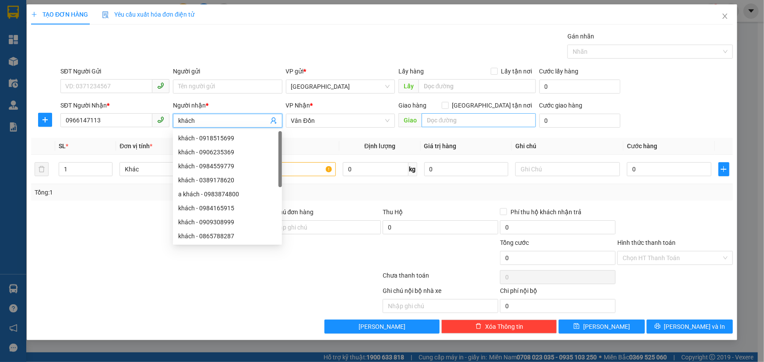 This screenshot has height=362, width=764. I want to click on span: Định lượng, so click(379, 146).